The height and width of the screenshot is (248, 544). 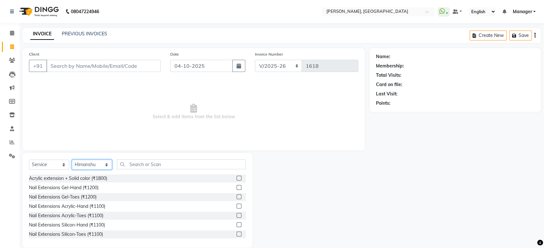 What do you see at coordinates (522, 12) in the screenshot?
I see `span: Manager` at bounding box center [522, 12].